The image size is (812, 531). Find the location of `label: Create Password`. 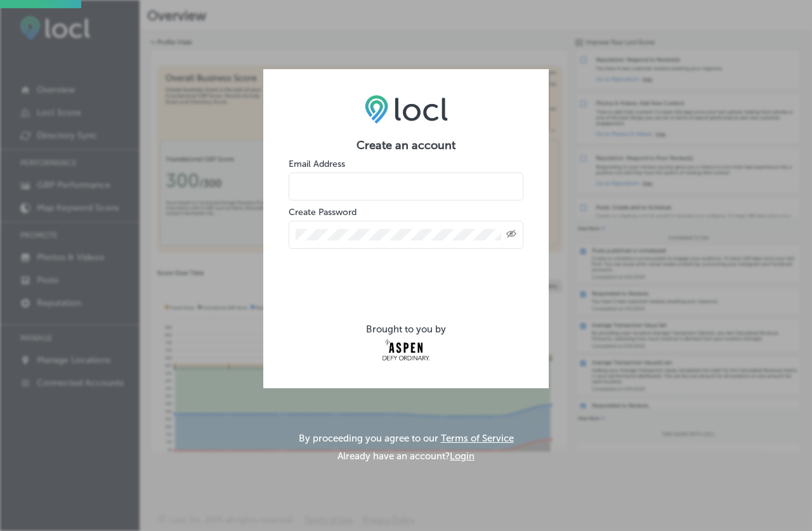

label: Create Password is located at coordinates (322, 212).